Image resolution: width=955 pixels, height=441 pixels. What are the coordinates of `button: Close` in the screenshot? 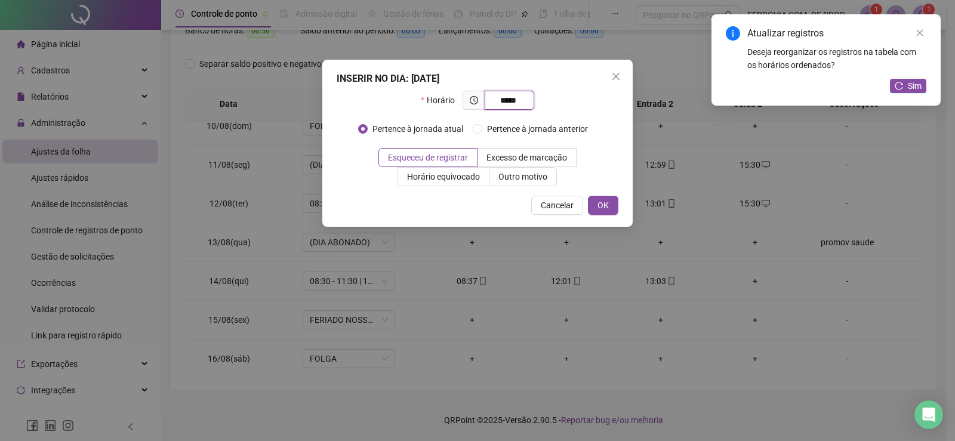 It's located at (616, 76).